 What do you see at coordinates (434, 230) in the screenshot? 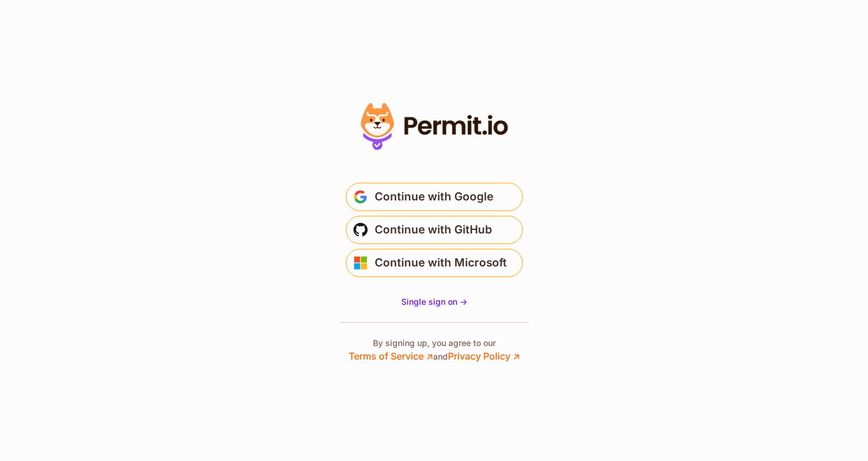
I see `button: Continue with GitHub` at bounding box center [434, 230].